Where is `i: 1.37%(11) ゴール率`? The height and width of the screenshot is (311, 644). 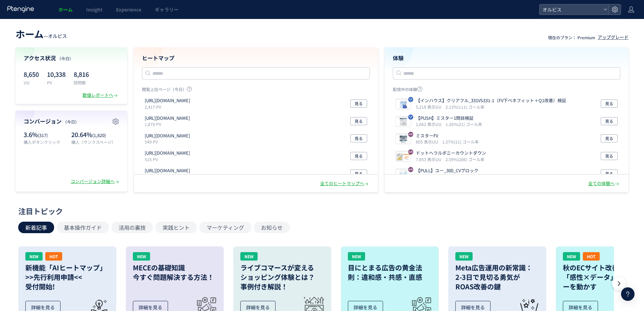
i: 1.37%(11) ゴール率 is located at coordinates (460, 141).